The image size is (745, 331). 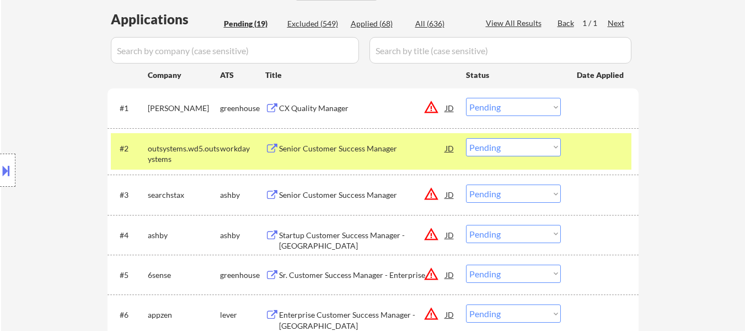 What do you see at coordinates (184, 275) in the screenshot?
I see `div: 6sense` at bounding box center [184, 275].